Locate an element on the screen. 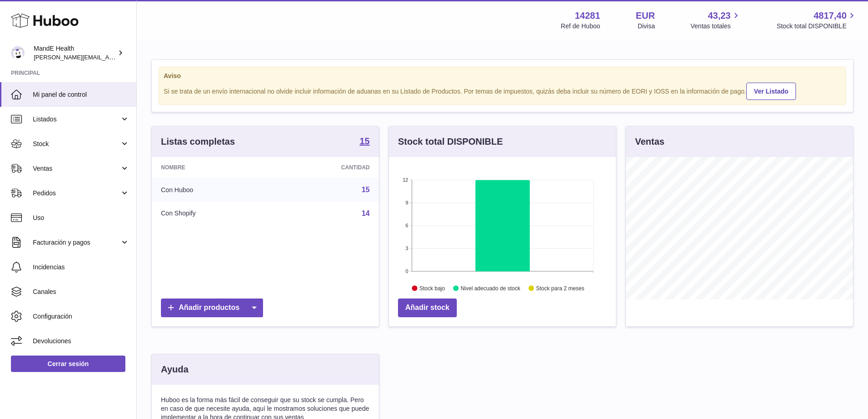 The image size is (868, 419). h3: Listas completas is located at coordinates (198, 142).